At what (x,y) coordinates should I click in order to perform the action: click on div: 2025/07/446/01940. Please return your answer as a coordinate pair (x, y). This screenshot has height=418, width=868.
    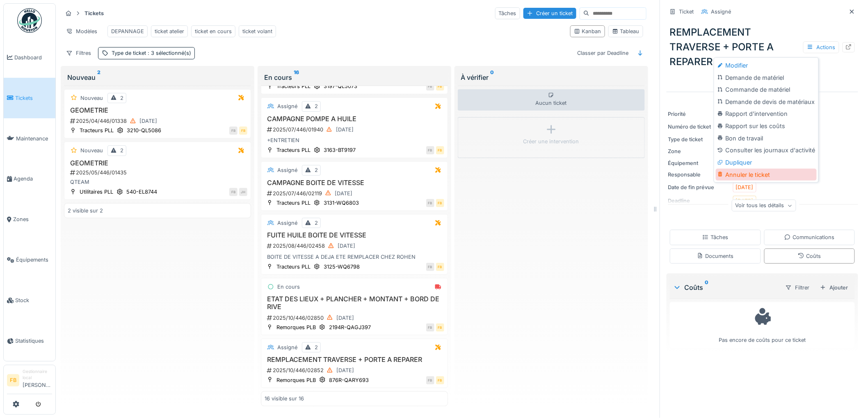
    Looking at the image, I should click on (355, 129).